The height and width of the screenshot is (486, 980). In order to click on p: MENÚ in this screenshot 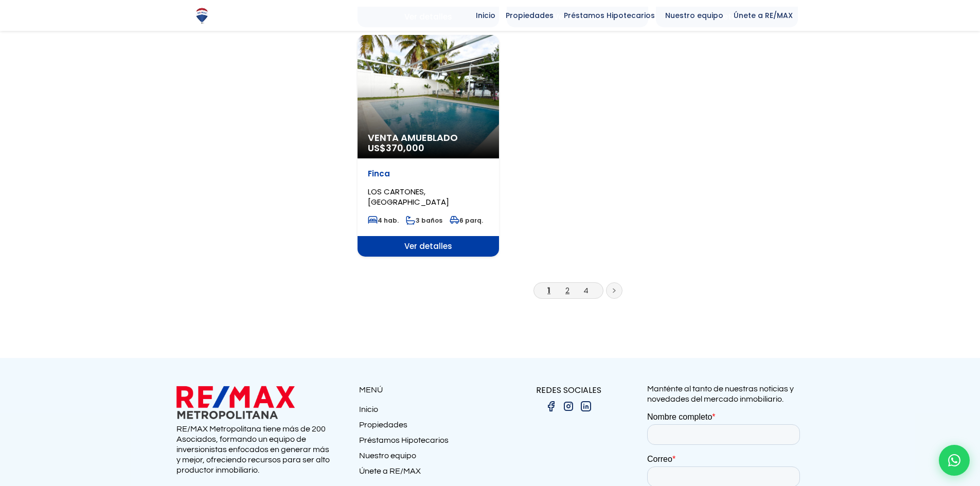, I will do `click(425, 390)`.